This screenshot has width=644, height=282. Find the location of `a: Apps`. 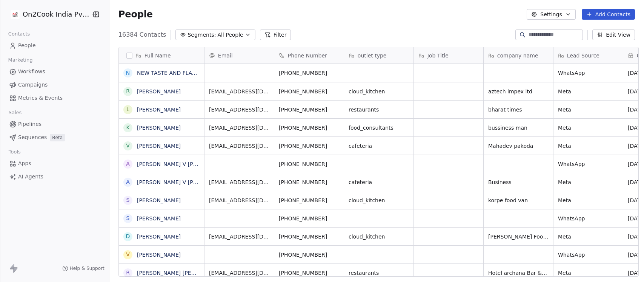

a: Apps is located at coordinates (54, 163).